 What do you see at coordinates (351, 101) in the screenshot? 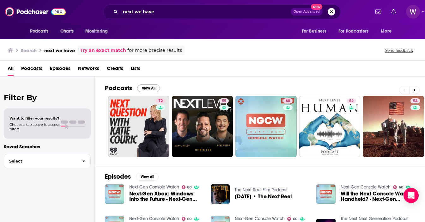
I see `span: 52` at bounding box center [351, 101].